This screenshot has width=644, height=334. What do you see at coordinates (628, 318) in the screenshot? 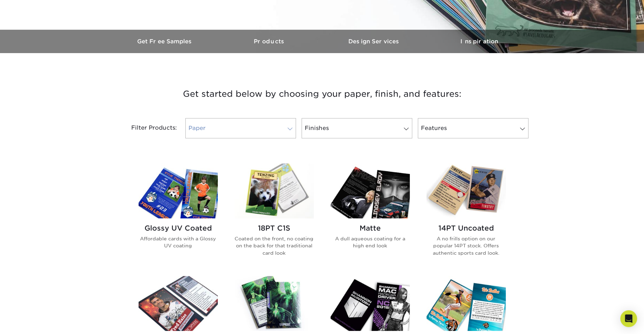
I see `div: Open Intercom Messenger` at bounding box center [628, 318].